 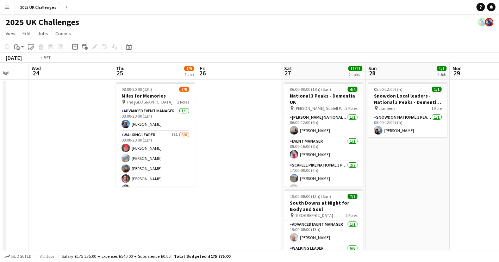 What do you see at coordinates (36, 73) in the screenshot?
I see `span: 24` at bounding box center [36, 73].